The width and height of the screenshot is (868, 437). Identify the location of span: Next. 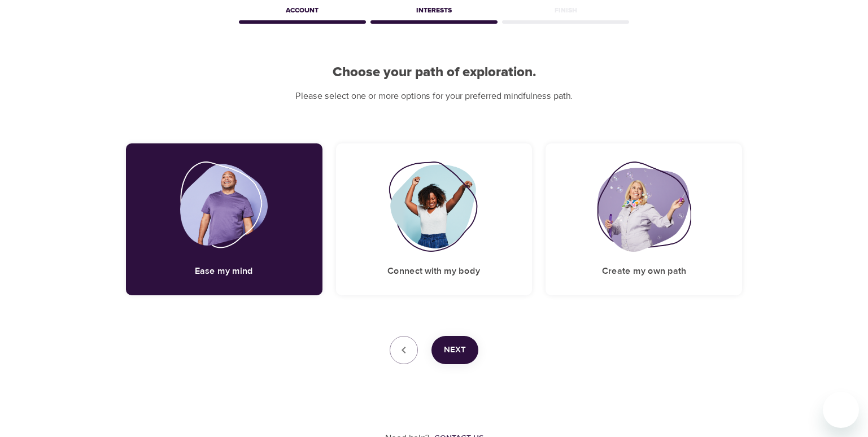
(455, 351).